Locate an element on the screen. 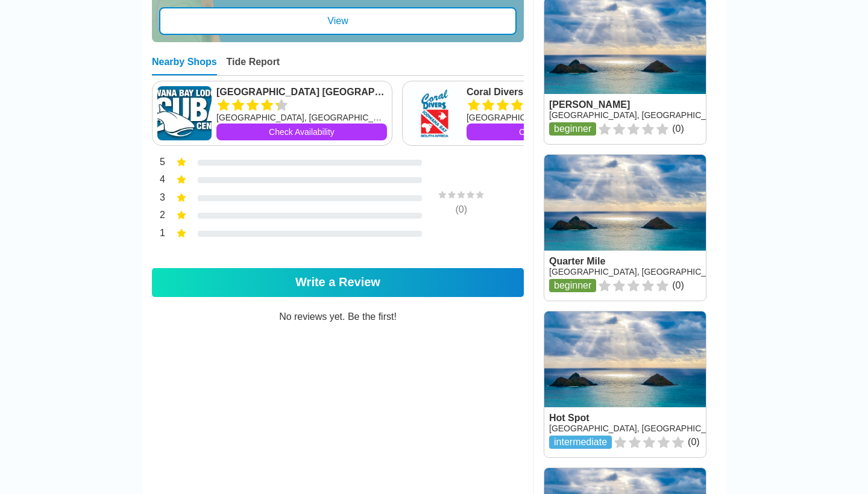 The image size is (868, 494). div: ( 0 ) is located at coordinates (461, 210).